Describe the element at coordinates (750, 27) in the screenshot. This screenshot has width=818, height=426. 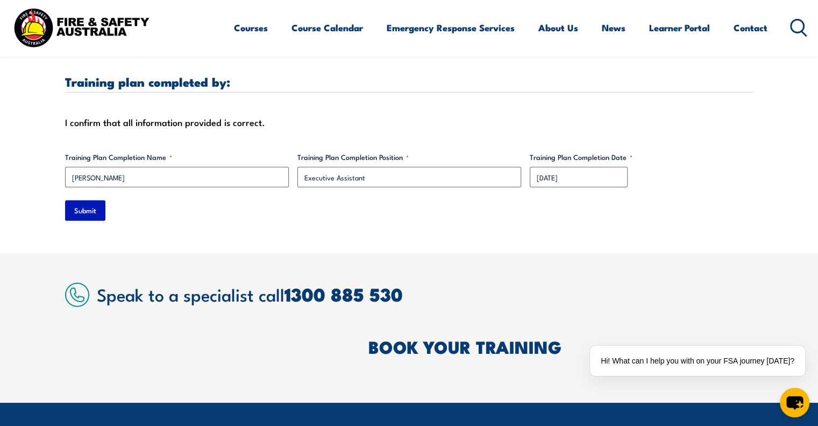
I see `a: Contact` at that location.